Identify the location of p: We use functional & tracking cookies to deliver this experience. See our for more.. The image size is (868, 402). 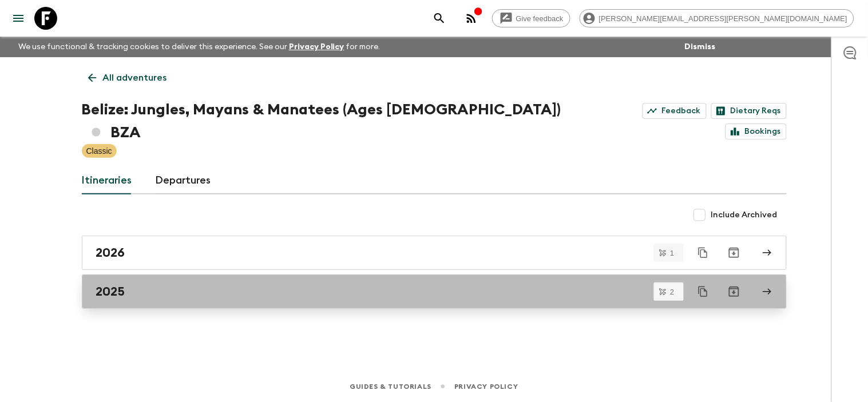
(199, 47).